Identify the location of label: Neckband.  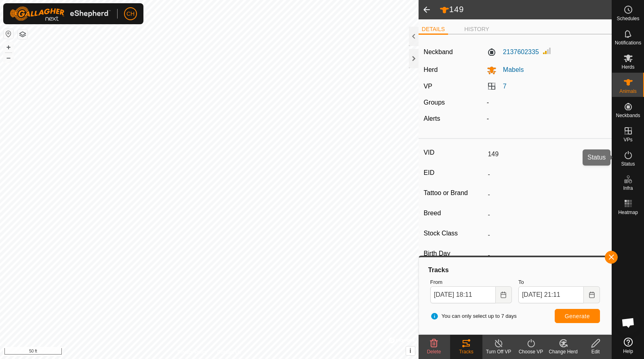
(438, 52).